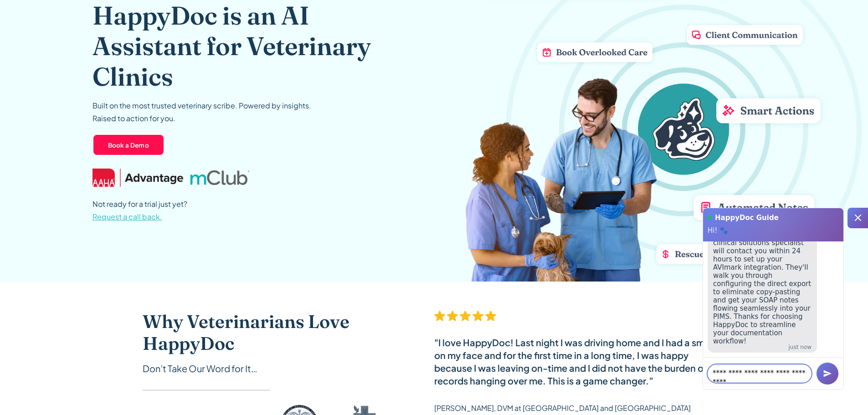  Describe the element at coordinates (129, 145) in the screenshot. I see `a: Book a Demo` at that location.